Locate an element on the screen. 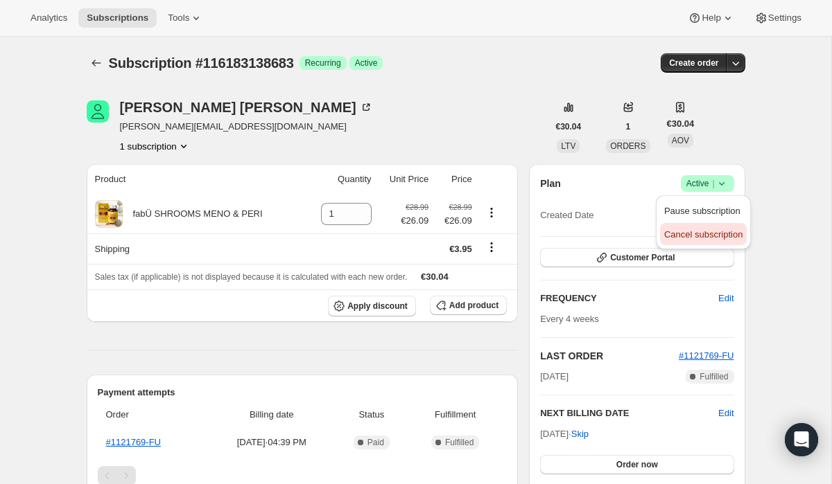  span: Created Date is located at coordinates (566, 216).